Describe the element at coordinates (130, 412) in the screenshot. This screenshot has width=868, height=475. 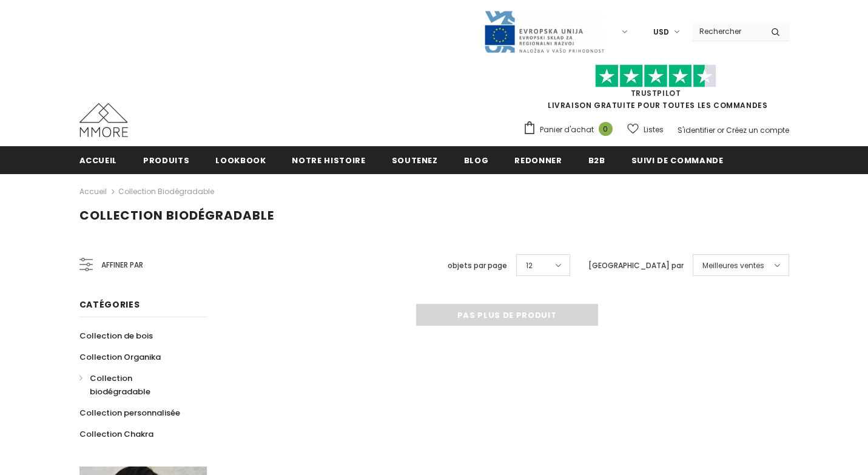
I see `span: Collection personnalisée` at that location.